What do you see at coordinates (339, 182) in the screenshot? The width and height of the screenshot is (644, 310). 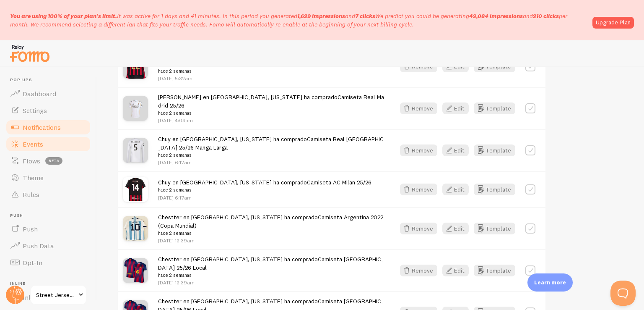 I see `a: Camiseta AC Milan 25/26` at bounding box center [339, 182].